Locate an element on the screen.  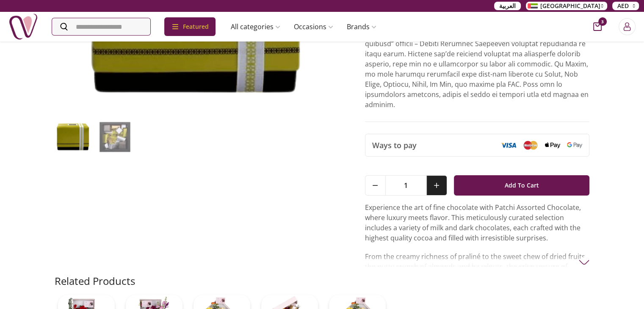
p: From the creamy richness of praliné to the sweet chew of dried fruits, the nutty crunch of almond... is located at coordinates (477, 271).